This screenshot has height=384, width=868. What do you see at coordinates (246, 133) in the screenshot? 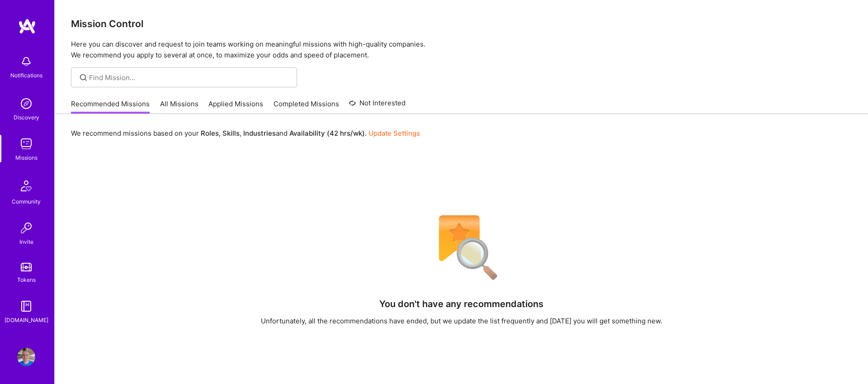
I see `p: We recommend missions based on your , , and .` at bounding box center [246, 133].